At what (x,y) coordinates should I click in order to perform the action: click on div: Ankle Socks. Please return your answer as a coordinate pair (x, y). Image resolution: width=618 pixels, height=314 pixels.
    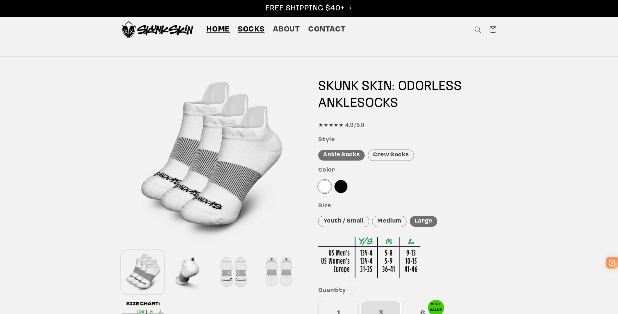
    Looking at the image, I should click on (341, 155).